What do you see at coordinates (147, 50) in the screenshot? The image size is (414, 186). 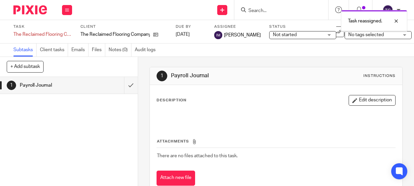 I see `a: Audit logs` at bounding box center [147, 50].